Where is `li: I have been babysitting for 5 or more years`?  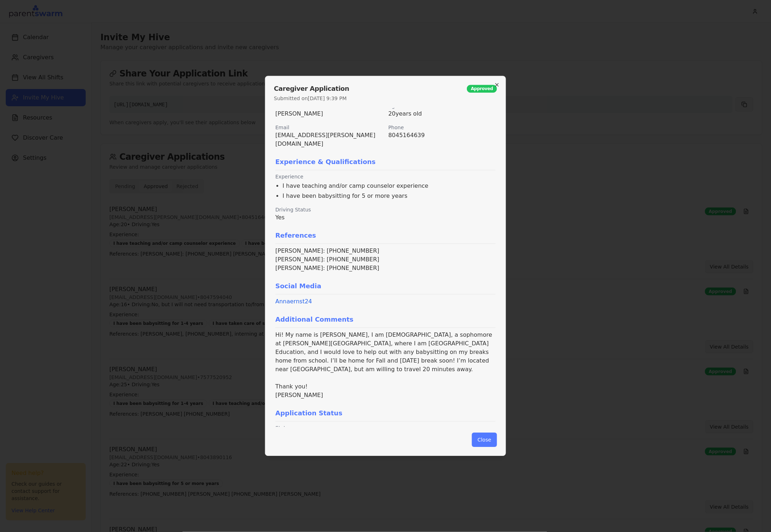 li: I have been babysitting for 5 or more years is located at coordinates (390, 196).